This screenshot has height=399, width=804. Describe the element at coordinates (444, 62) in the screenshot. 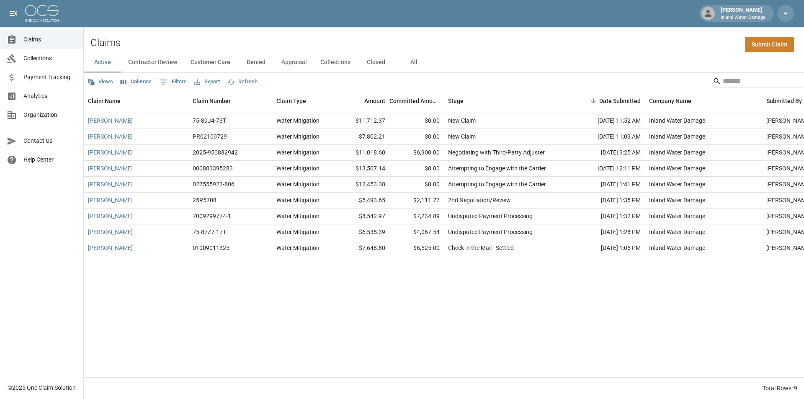

I see `div: dynamic tabs` at that location.